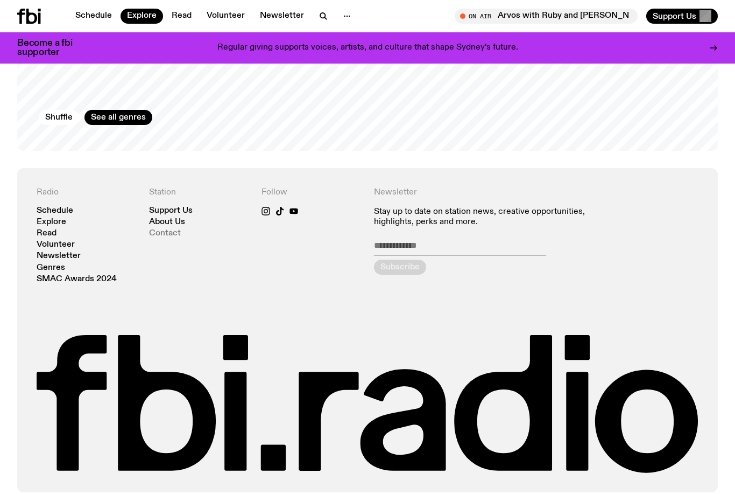 The image size is (735, 494). Describe the element at coordinates (400, 267) in the screenshot. I see `button: Subscribe` at that location.